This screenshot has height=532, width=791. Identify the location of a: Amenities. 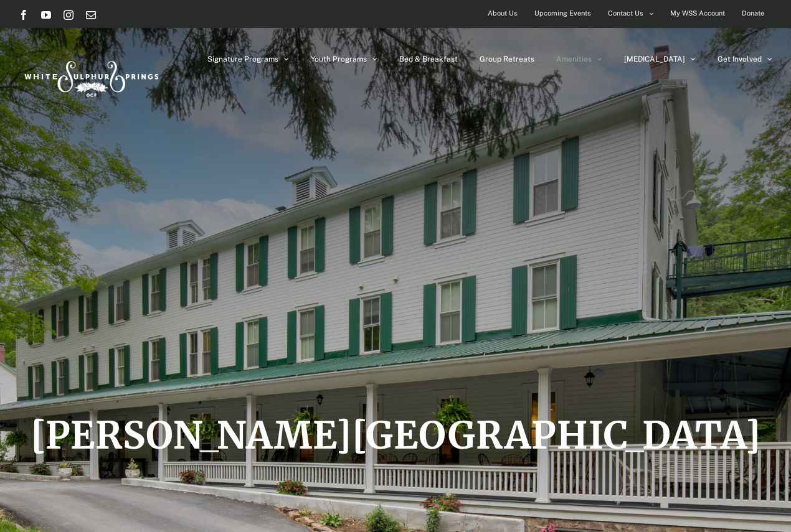
(579, 59).